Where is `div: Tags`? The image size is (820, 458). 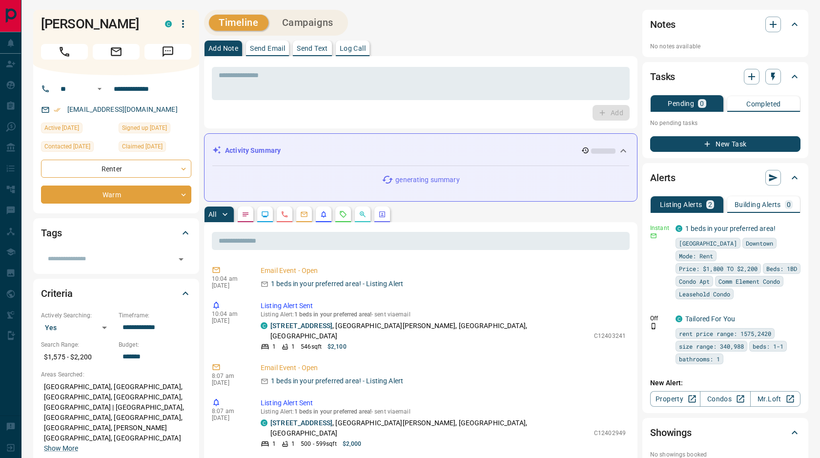
div: Tags is located at coordinates (116, 233).